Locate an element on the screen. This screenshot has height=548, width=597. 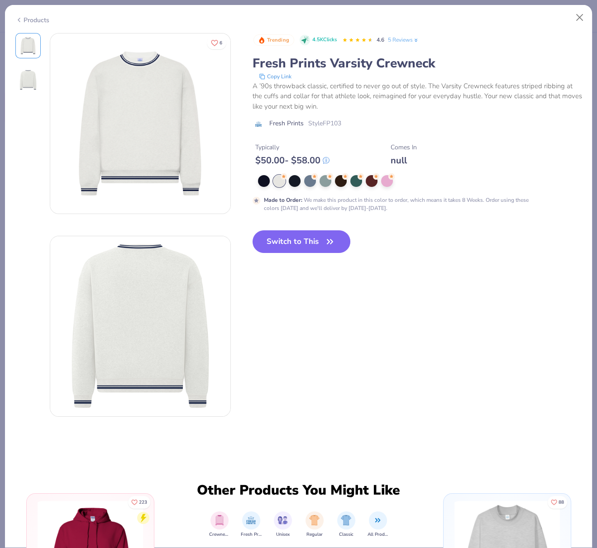
div: $ 50.00 - $ 58.00 is located at coordinates (293, 160).